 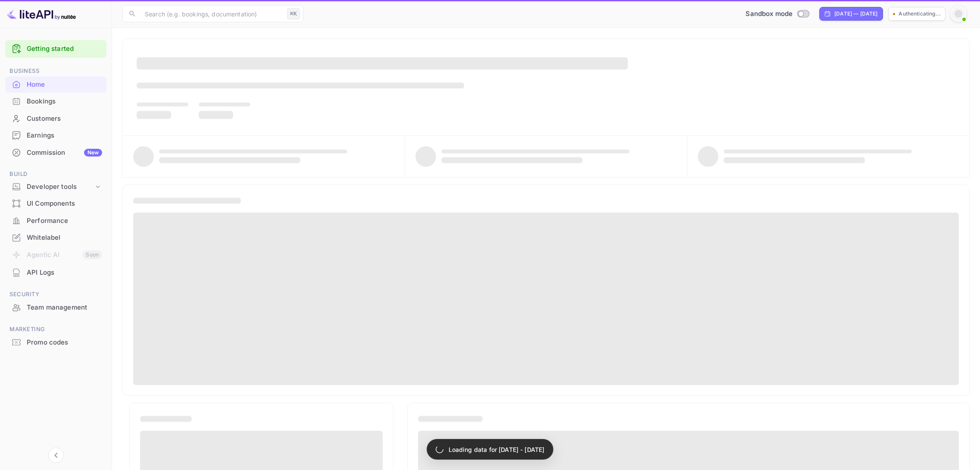 I want to click on div: Commission, so click(x=64, y=152).